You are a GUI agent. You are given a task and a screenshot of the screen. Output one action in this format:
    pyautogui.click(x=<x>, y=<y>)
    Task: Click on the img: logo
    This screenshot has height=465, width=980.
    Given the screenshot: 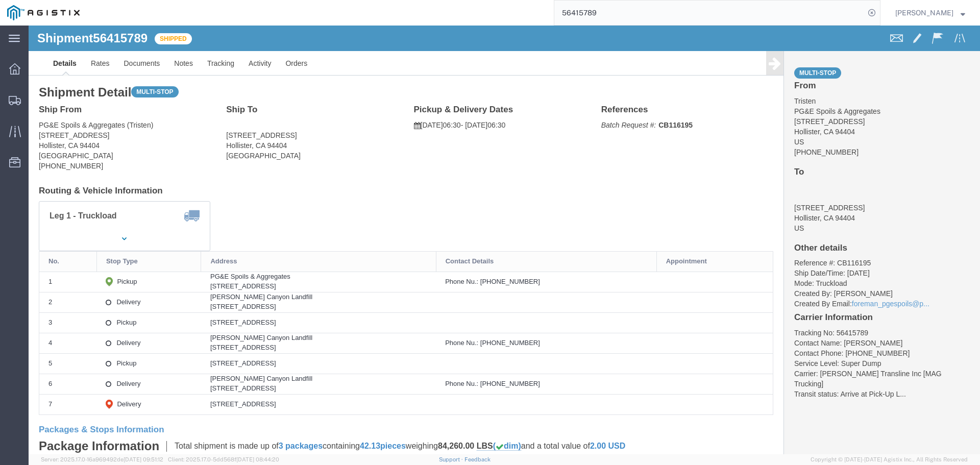 What is the action you would take?
    pyautogui.click(x=44, y=13)
    